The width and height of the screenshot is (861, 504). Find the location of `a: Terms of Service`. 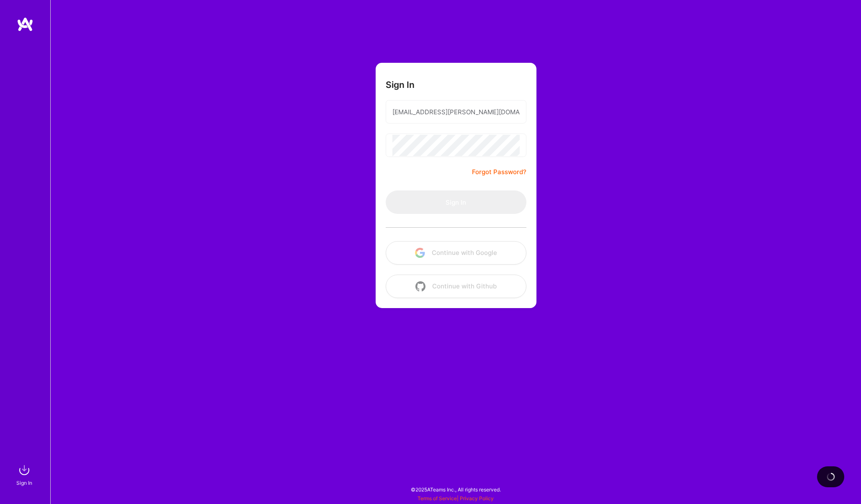

a: Terms of Service is located at coordinates (437, 498).